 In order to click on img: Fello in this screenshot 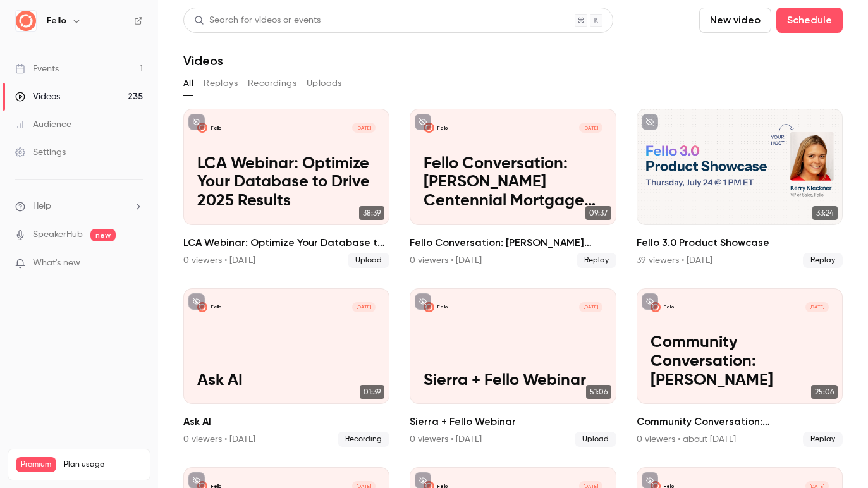, I will do `click(26, 21)`.